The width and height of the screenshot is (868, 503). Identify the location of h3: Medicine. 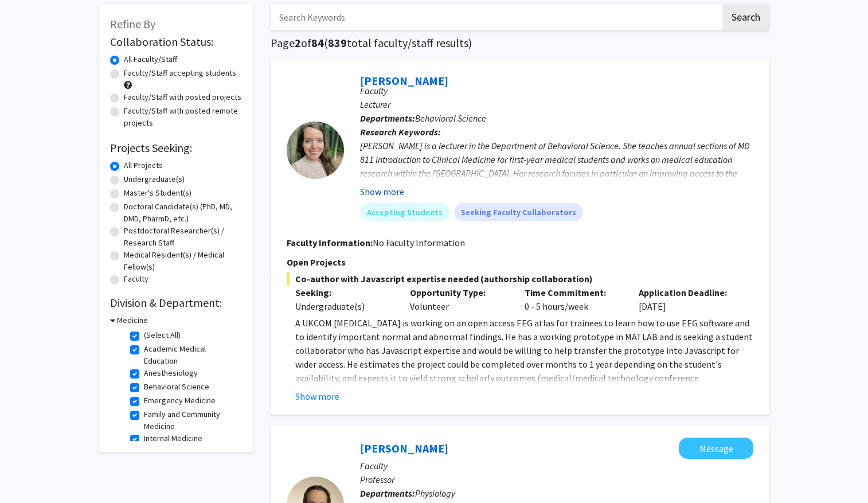
(133, 320).